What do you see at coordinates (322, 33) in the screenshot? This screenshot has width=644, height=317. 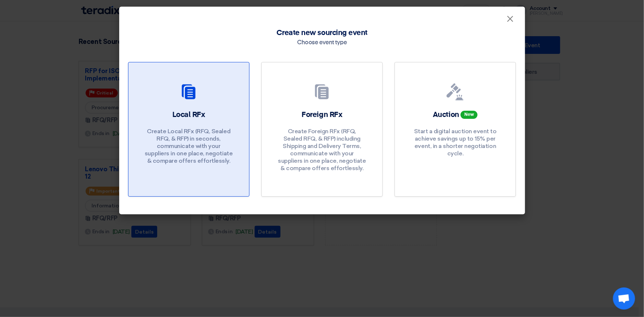 I see `span: Create new sourcing event` at bounding box center [322, 33].